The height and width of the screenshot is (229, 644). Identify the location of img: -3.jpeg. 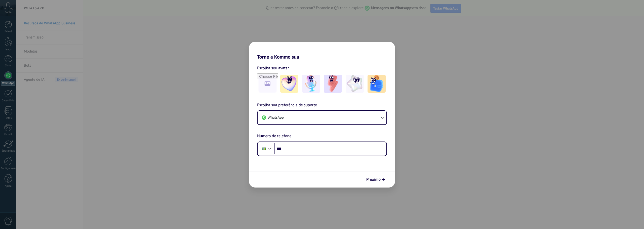
(333, 83).